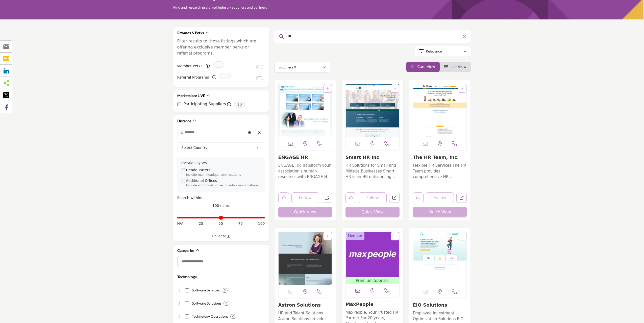  Describe the element at coordinates (327, 198) in the screenshot. I see `a: Open engage-hr in new tab` at that location.